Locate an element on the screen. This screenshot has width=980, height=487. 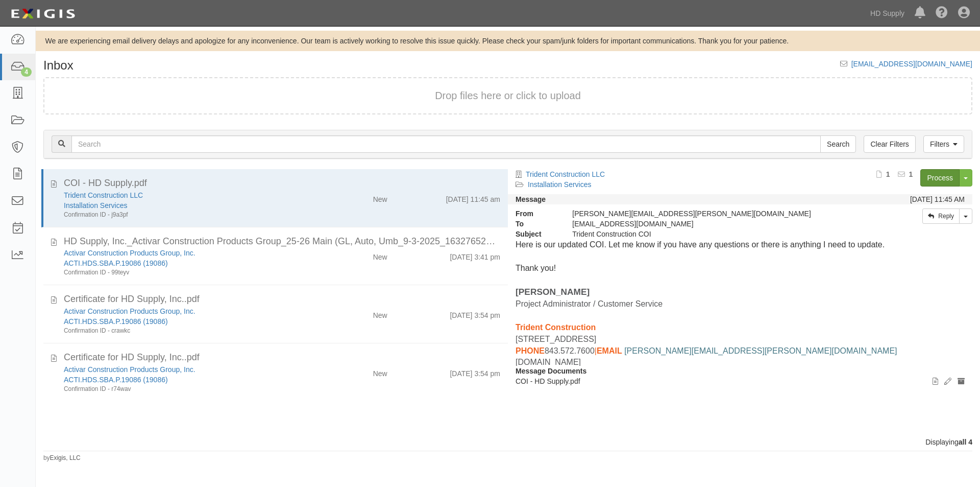
span: 843.572.7600 is located at coordinates (570, 350).